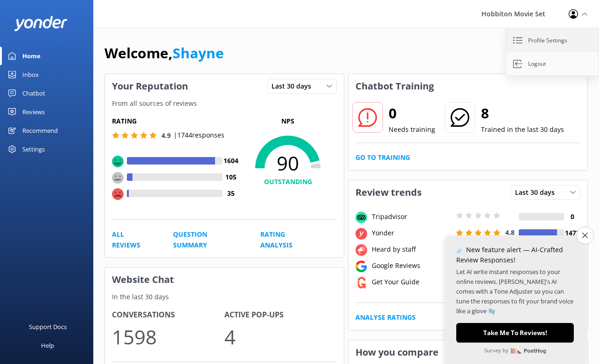  I want to click on h4: OUTSTANDING, so click(288, 182).